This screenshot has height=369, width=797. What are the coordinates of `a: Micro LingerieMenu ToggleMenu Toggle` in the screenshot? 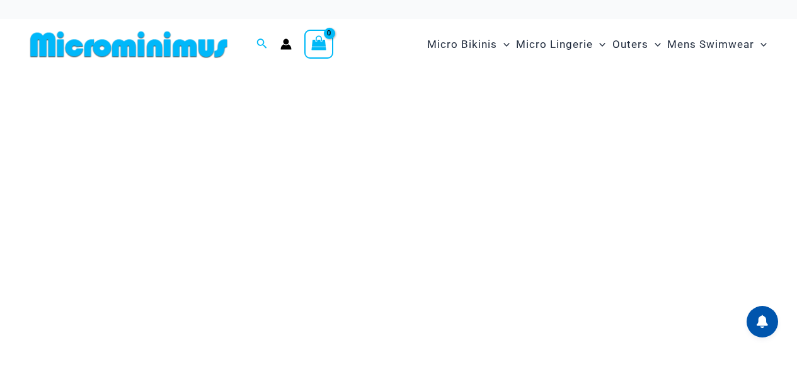 It's located at (561, 44).